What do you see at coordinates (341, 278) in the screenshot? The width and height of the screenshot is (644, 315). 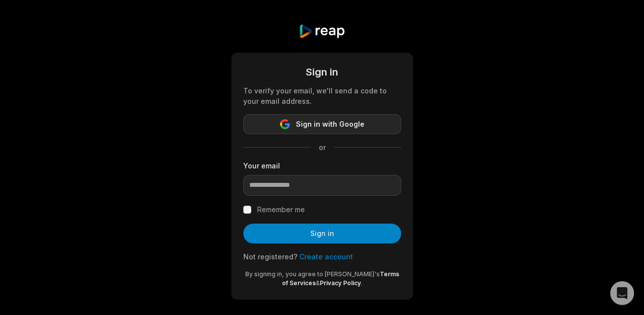 I see `a: Terms of Services` at bounding box center [341, 278].